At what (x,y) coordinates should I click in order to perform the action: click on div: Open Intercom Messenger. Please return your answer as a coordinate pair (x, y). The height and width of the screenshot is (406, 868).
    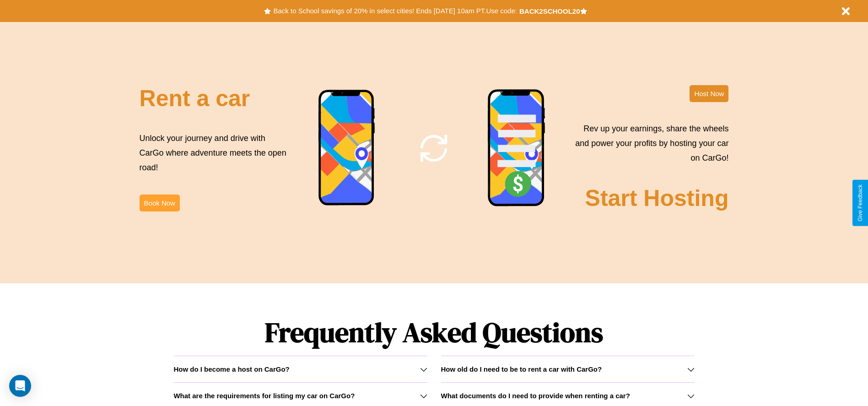
    Looking at the image, I should click on (20, 386).